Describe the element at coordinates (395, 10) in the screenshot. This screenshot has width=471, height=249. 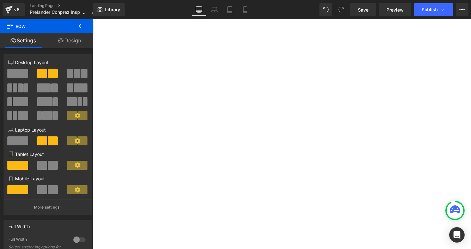
I see `a: Preview` at that location.